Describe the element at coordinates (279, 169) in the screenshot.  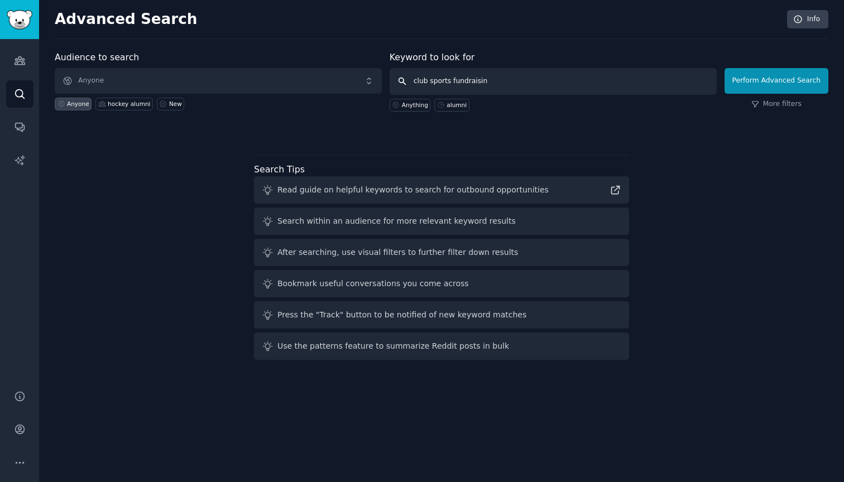
I see `label: Search Tips` at that location.